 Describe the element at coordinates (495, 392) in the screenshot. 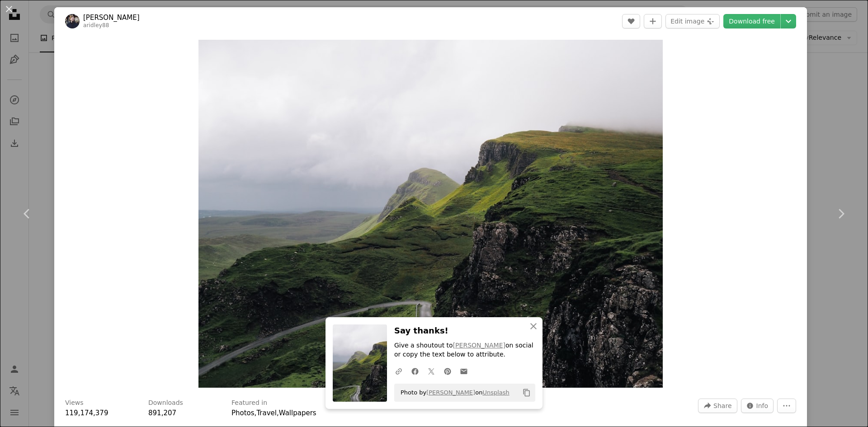

I see `a: Unsplash` at that location.